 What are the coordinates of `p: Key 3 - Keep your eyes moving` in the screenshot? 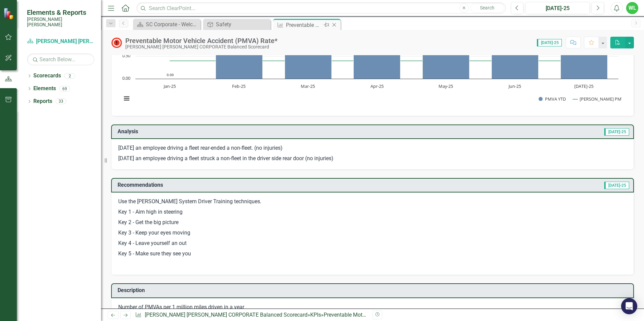 It's located at (372, 233).